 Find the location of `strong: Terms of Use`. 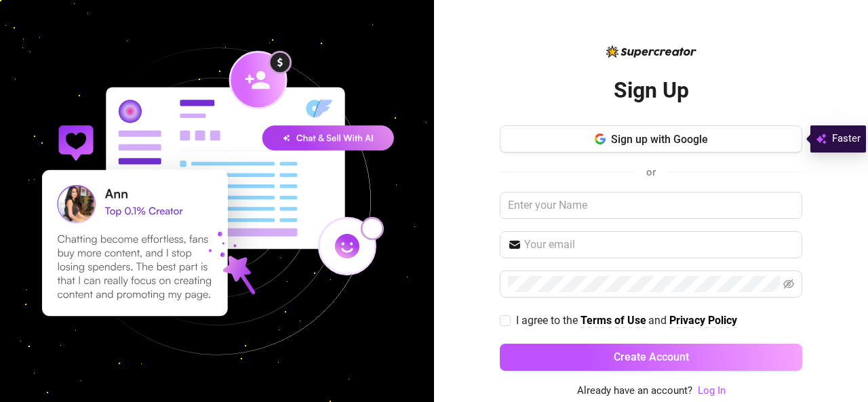

strong: Terms of Use is located at coordinates (613, 320).